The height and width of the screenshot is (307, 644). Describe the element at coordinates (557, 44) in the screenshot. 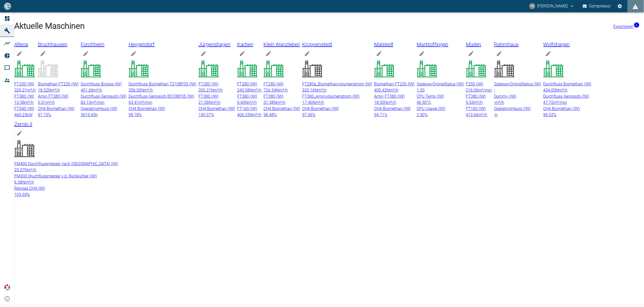

I see `span: Wolfshagen` at that location.